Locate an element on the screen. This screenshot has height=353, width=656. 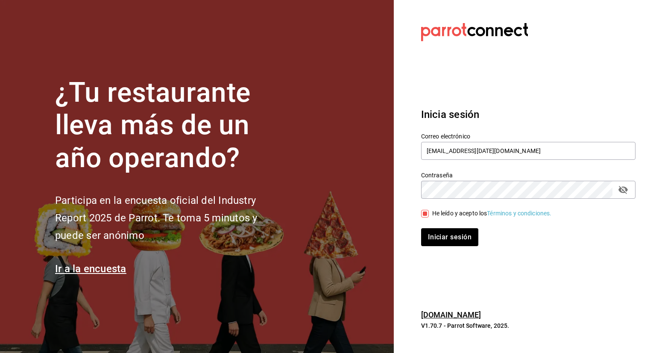
div: He leído y acepto los is located at coordinates (492, 213).